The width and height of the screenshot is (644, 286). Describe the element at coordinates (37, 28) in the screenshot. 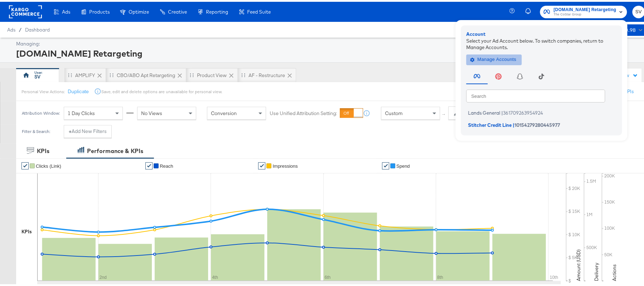

I see `a: Dashboard` at that location.